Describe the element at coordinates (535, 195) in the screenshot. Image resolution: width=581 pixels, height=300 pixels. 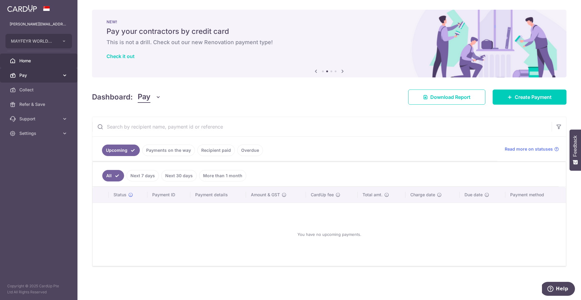
I see `th: Payment method` at that location.